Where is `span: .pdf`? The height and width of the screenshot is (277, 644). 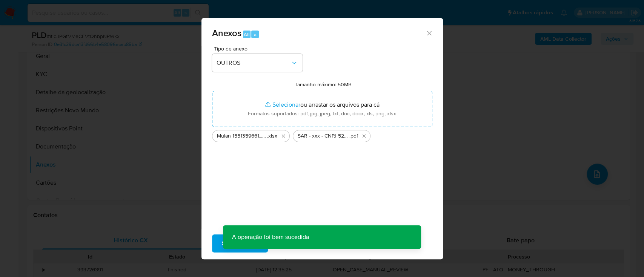 span: .pdf is located at coordinates (354, 136).